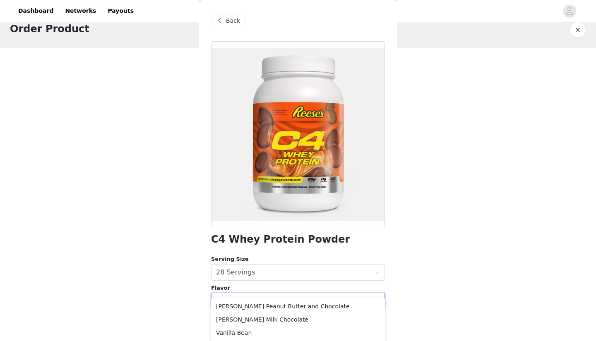 The image size is (596, 341). I want to click on h1: C4 Whey Protein Powder, so click(280, 240).